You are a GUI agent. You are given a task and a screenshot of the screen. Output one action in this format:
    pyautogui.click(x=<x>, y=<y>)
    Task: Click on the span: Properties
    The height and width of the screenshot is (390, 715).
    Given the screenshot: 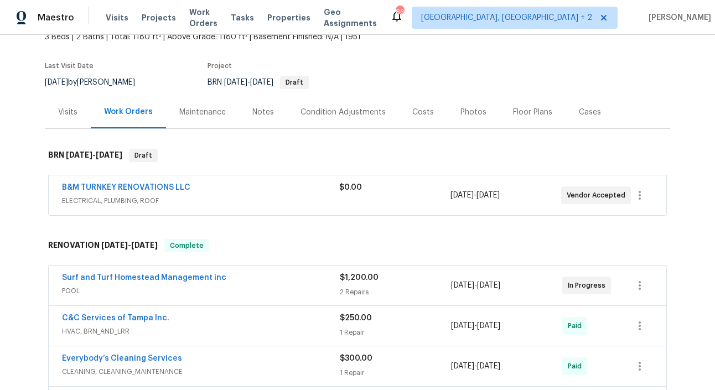 What is the action you would take?
    pyautogui.click(x=289, y=18)
    